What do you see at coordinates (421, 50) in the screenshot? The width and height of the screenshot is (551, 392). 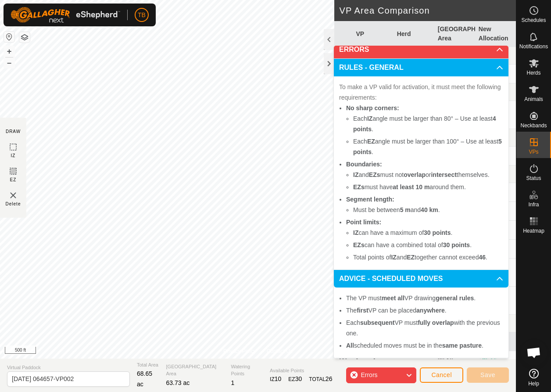 I see `p-accordion-header: ERRORS` at bounding box center [421, 50].